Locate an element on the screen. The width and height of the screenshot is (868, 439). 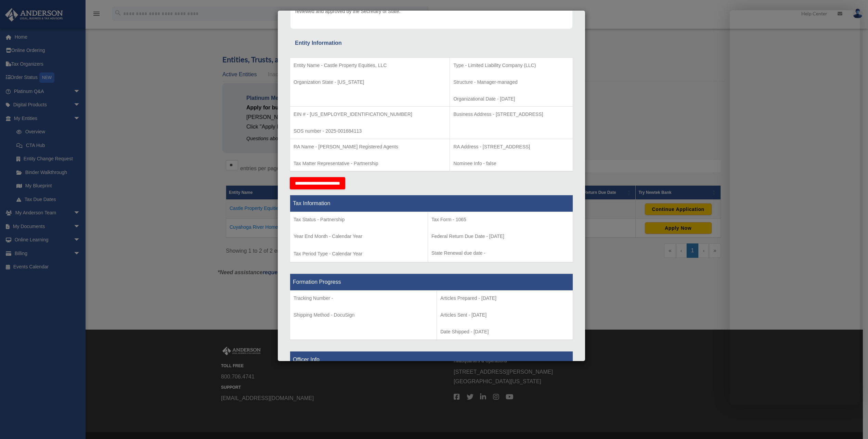
div: Entity Information is located at coordinates (431, 43).